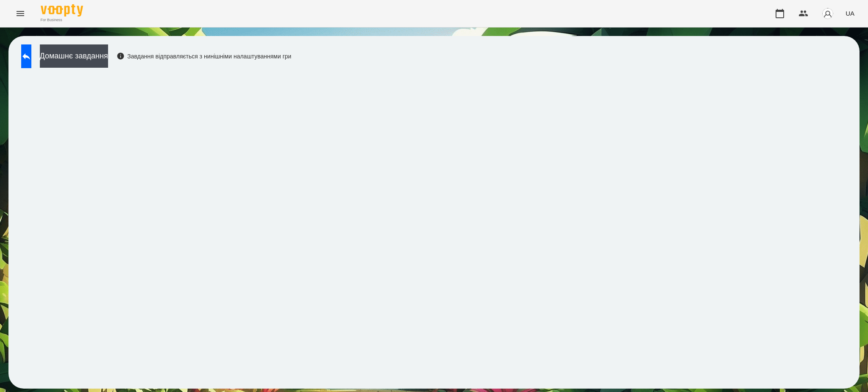 The image size is (868, 392). I want to click on img: avatar_s.png, so click(828, 14).